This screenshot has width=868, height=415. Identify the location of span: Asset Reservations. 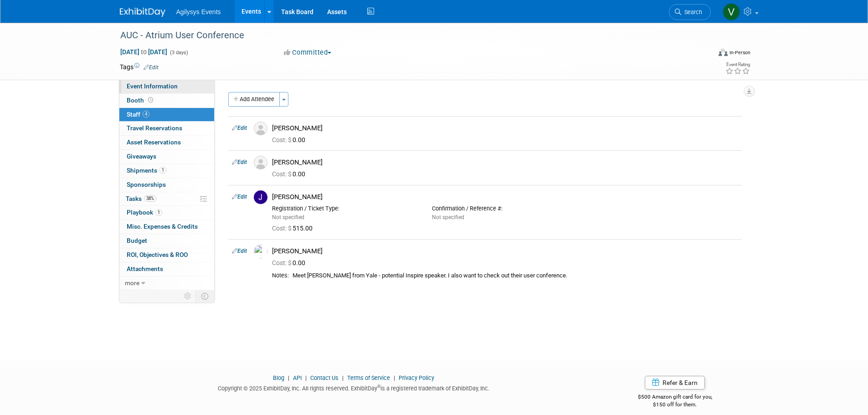
(153, 142).